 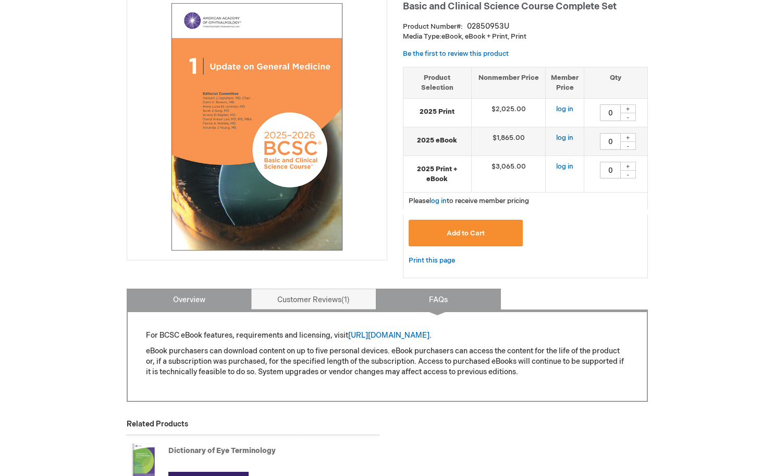 What do you see at coordinates (437, 174) in the screenshot?
I see `strong: 2025 Print + eBook` at bounding box center [437, 174].